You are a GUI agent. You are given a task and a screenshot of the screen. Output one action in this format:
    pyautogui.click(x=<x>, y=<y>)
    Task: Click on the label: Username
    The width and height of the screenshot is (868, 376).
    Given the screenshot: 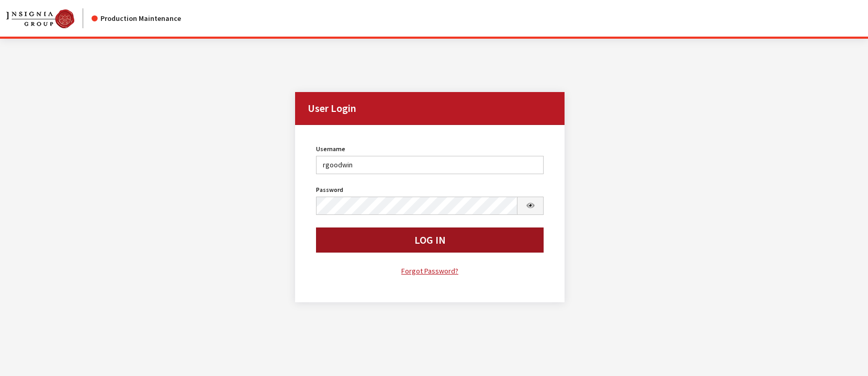 What is the action you would take?
    pyautogui.click(x=331, y=149)
    